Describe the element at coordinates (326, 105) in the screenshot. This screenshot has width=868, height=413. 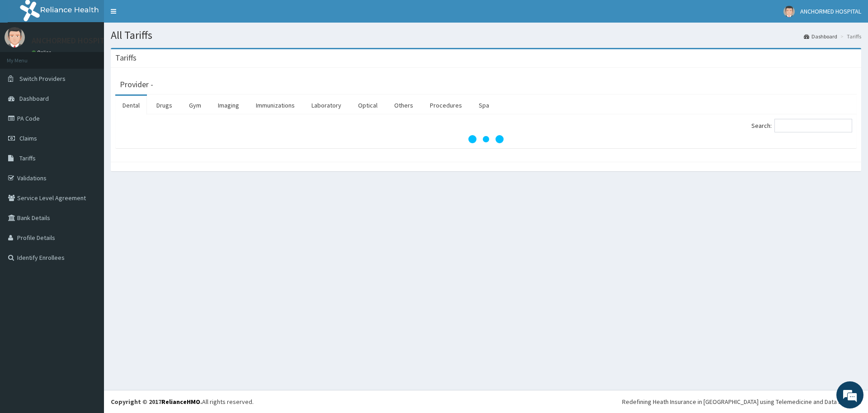
I see `a: Laboratory` at that location.